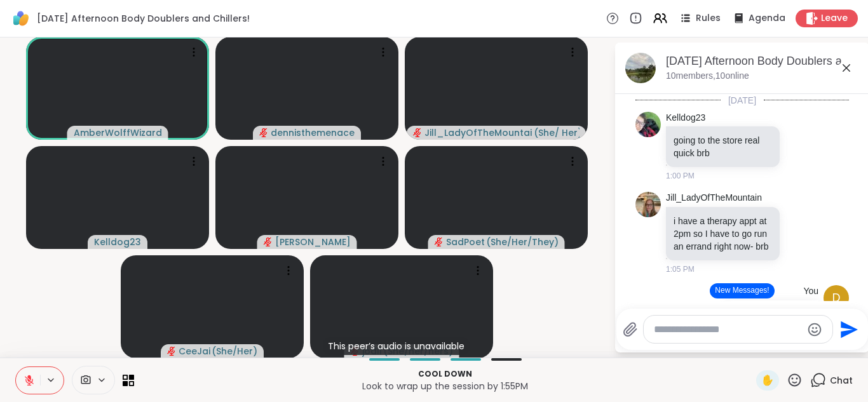 The width and height of the screenshot is (868, 402). I want to click on span: 1:00 PM, so click(680, 176).